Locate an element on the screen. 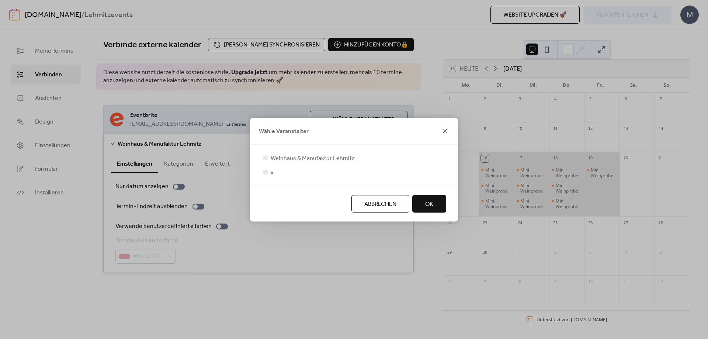 The image size is (708, 339). span: x is located at coordinates (272, 172).